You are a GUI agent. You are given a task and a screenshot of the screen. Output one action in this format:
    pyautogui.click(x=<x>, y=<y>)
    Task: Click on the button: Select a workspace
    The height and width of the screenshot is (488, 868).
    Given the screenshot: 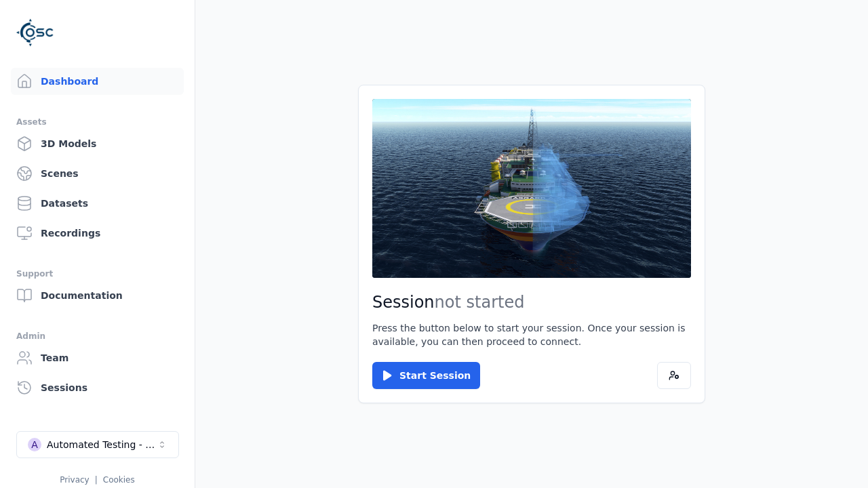 What is the action you would take?
    pyautogui.click(x=98, y=444)
    